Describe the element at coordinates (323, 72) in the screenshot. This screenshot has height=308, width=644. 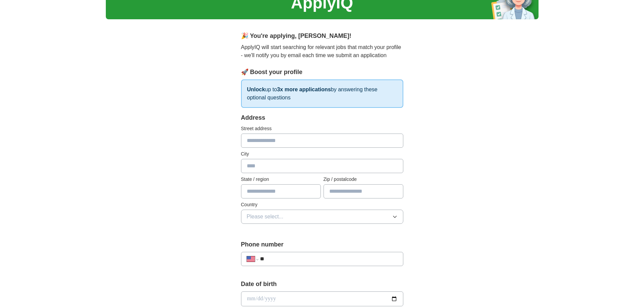
I see `div: 🚀 Boost your profile` at that location.